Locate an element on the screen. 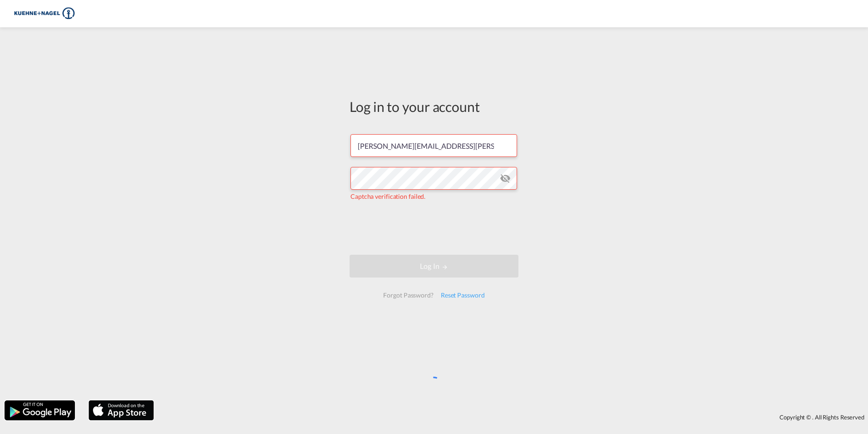 The height and width of the screenshot is (434, 868). img: apple.png is located at coordinates (121, 410).